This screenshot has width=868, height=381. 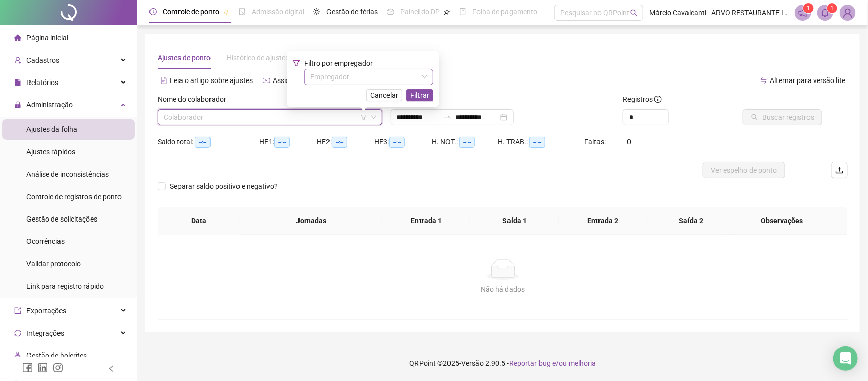 What do you see at coordinates (384, 95) in the screenshot?
I see `button: Cancelar` at bounding box center [384, 95].